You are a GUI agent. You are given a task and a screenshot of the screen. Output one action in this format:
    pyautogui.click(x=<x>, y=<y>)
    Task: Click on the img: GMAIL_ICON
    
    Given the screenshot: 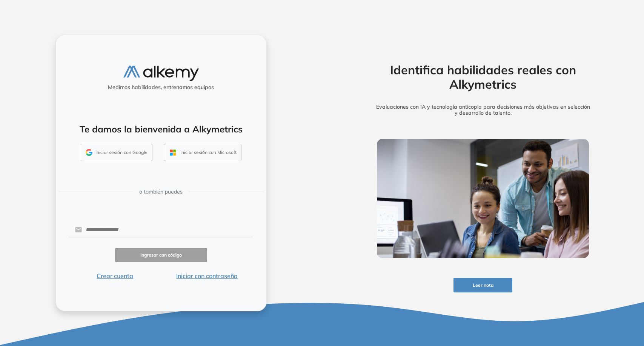 What is the action you would take?
    pyautogui.click(x=89, y=153)
    